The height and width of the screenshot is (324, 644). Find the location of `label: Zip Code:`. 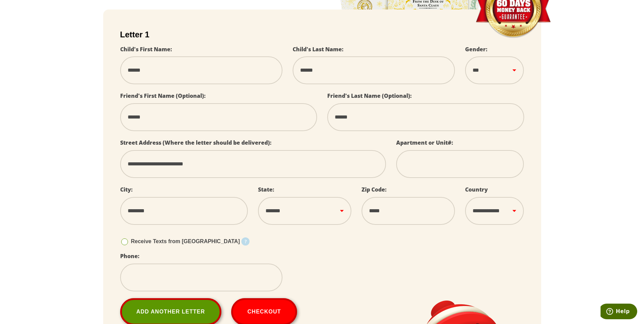

label: Zip Code: is located at coordinates (375, 190).